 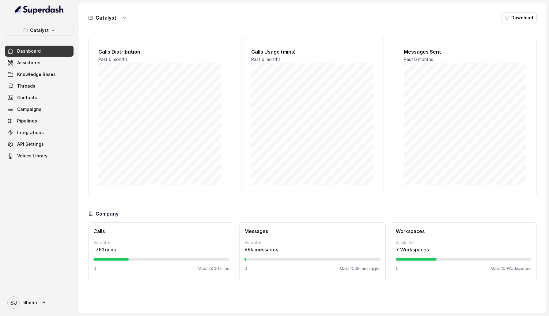 I want to click on h3: Workspaces, so click(x=463, y=231).